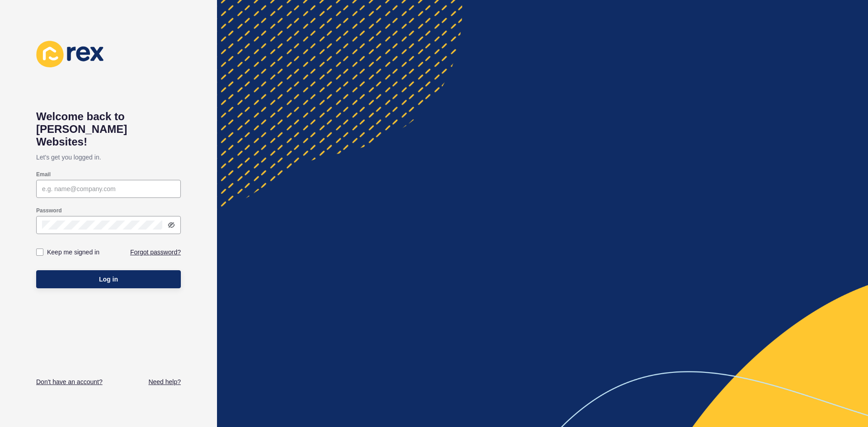  I want to click on a: Don't have an account?, so click(69, 382).